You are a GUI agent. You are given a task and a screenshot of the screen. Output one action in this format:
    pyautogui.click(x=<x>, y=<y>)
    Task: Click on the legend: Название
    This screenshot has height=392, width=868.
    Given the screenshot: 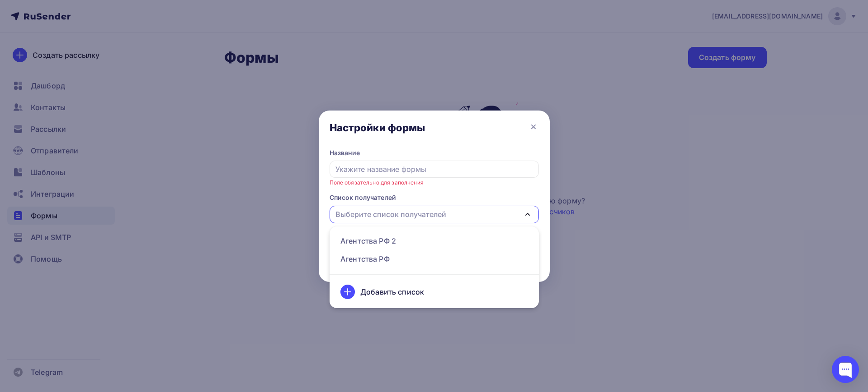 What is the action you would take?
    pyautogui.click(x=434, y=154)
    